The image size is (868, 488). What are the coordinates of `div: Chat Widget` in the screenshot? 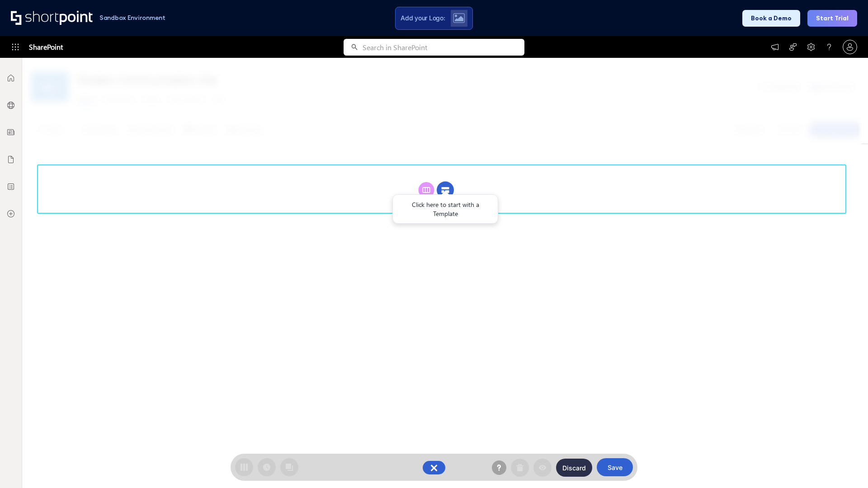 It's located at (845, 467).